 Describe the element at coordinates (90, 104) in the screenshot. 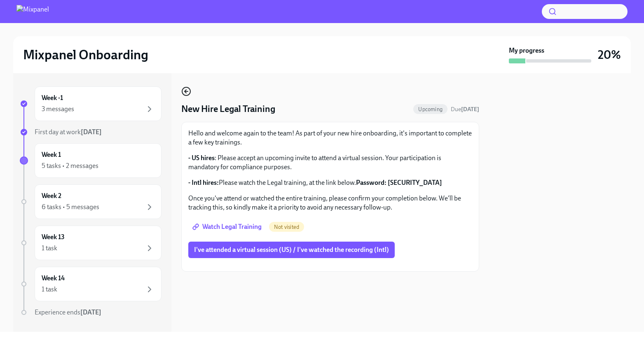

I see `a: Week -13 messages` at that location.